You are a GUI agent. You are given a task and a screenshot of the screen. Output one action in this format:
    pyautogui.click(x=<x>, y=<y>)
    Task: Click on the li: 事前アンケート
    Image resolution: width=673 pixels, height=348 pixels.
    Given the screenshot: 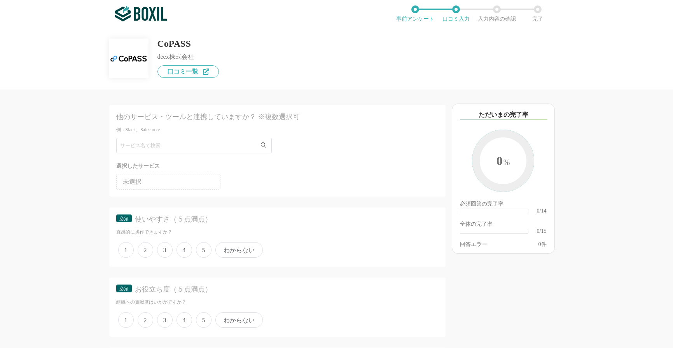 What is the action you would take?
    pyautogui.click(x=415, y=14)
    